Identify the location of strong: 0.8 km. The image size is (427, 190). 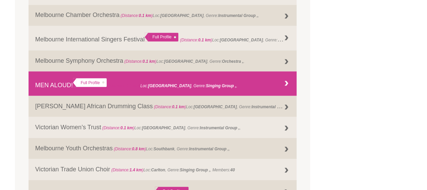
(138, 149).